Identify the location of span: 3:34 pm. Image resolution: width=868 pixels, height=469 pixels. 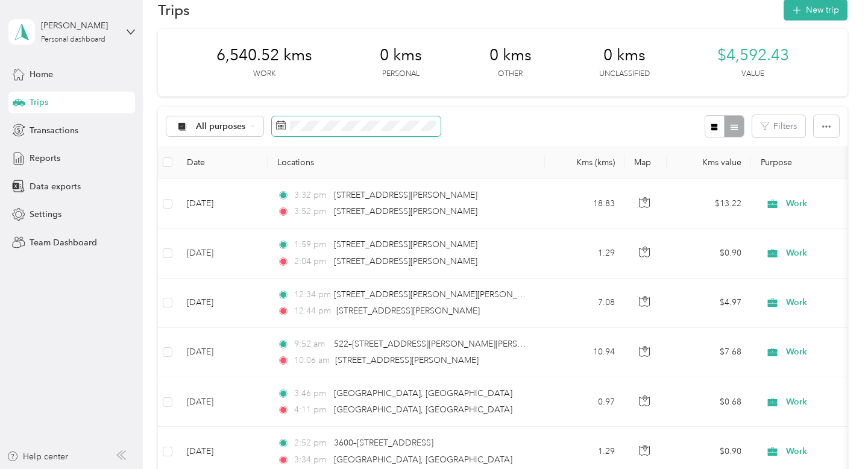
(311, 460).